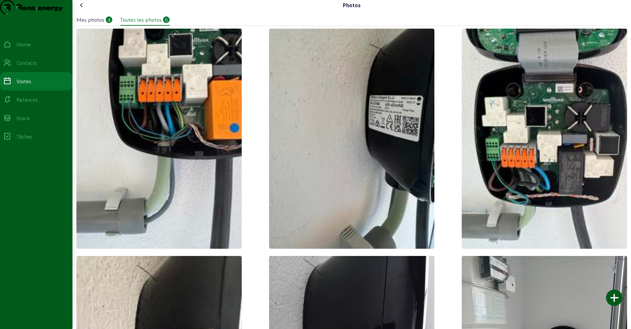 This screenshot has height=329, width=631. Describe the element at coordinates (23, 118) in the screenshot. I see `div: Stock` at that location.